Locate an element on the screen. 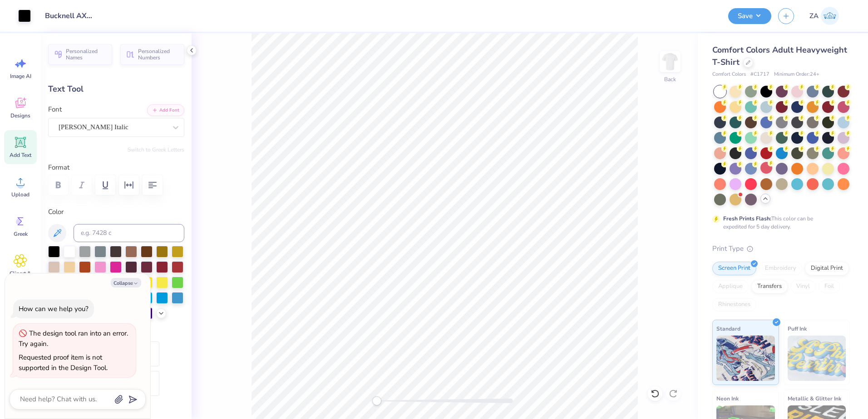 Image resolution: width=868 pixels, height=419 pixels. div: Print Type is located at coordinates (781, 249).